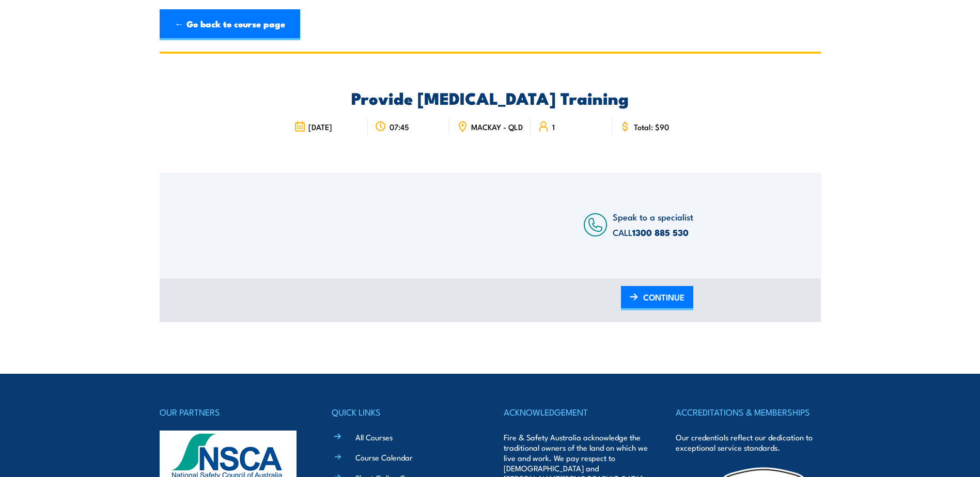 This screenshot has width=980, height=477. I want to click on span: CONTINUE, so click(663, 297).